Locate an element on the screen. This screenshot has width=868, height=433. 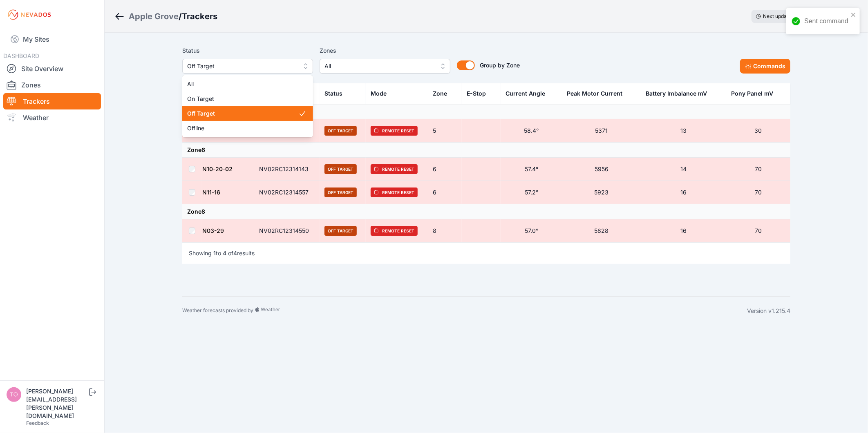
span: On Target is located at coordinates (243, 99).